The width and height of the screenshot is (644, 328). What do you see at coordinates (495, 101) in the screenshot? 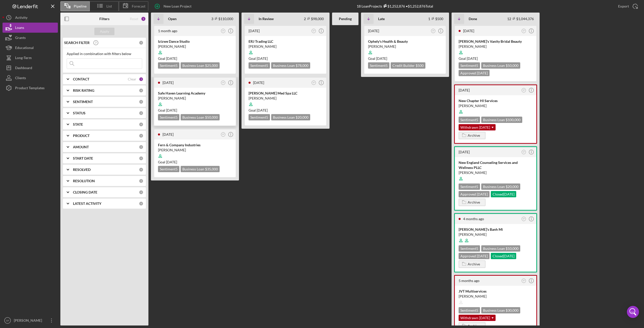
I see `div: New Chapter HI Services` at bounding box center [495, 101].